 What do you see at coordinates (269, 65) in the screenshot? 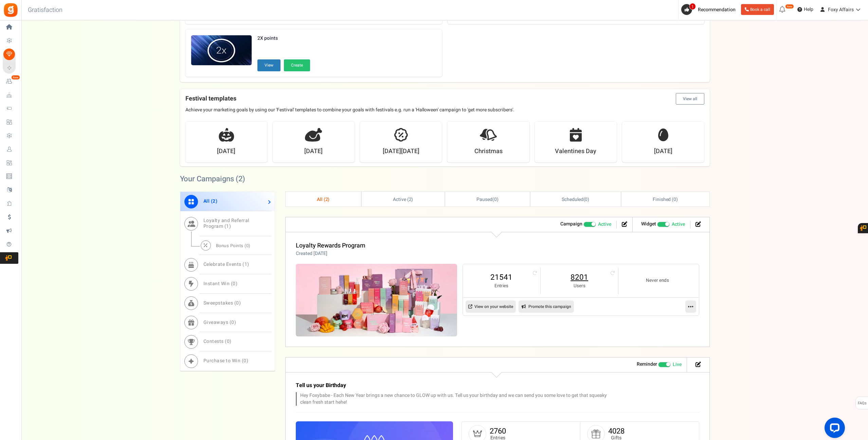
I see `button: View` at bounding box center [269, 65].